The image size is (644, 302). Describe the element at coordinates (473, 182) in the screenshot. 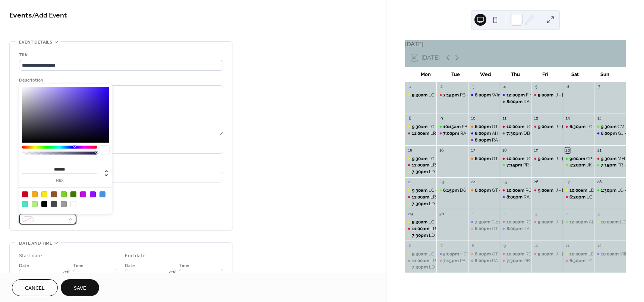

I see `div: 24` at that location.